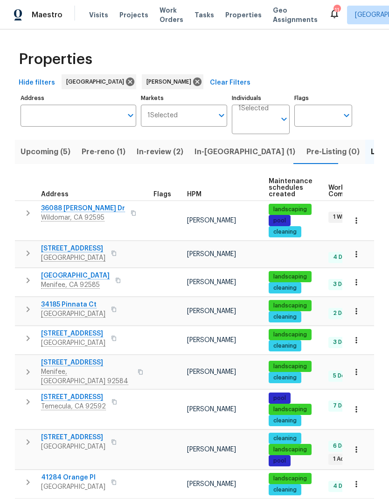 The height and width of the screenshot is (500, 389). Describe the element at coordinates (55, 194) in the screenshot. I see `span: Address` at that location.